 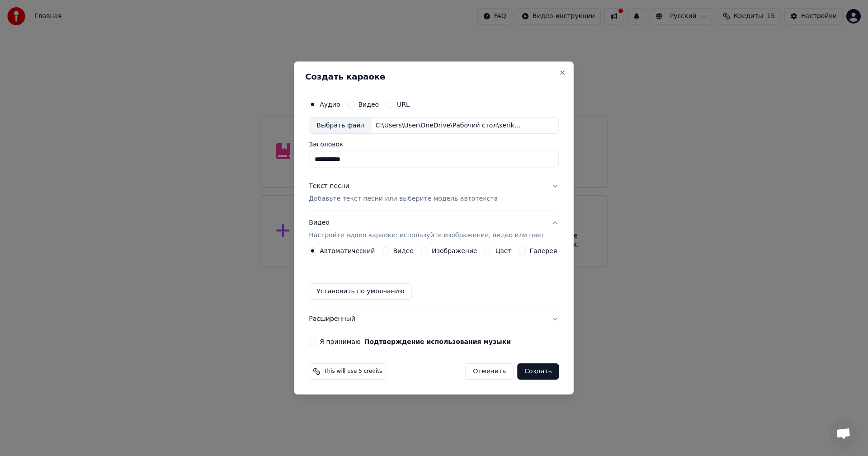 I want to click on label: Галерея, so click(x=543, y=251).